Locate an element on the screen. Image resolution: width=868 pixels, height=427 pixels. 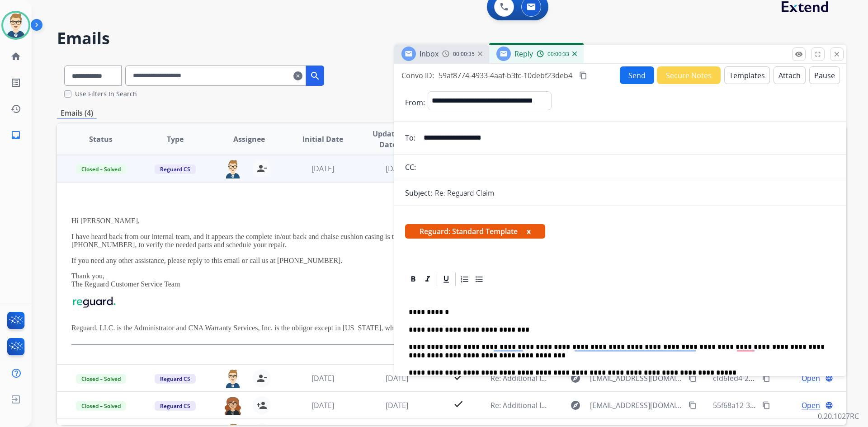
span: Status is located at coordinates (101, 139).